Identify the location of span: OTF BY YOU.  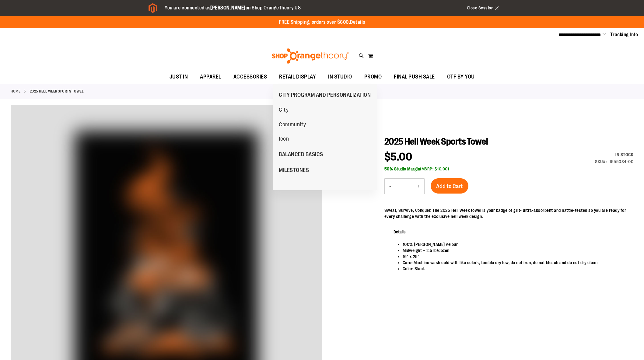
(461, 77).